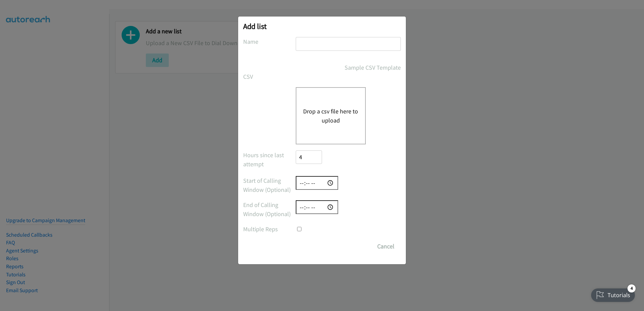 This screenshot has width=644, height=311. Describe the element at coordinates (269, 76) in the screenshot. I see `label: CSV` at that location.